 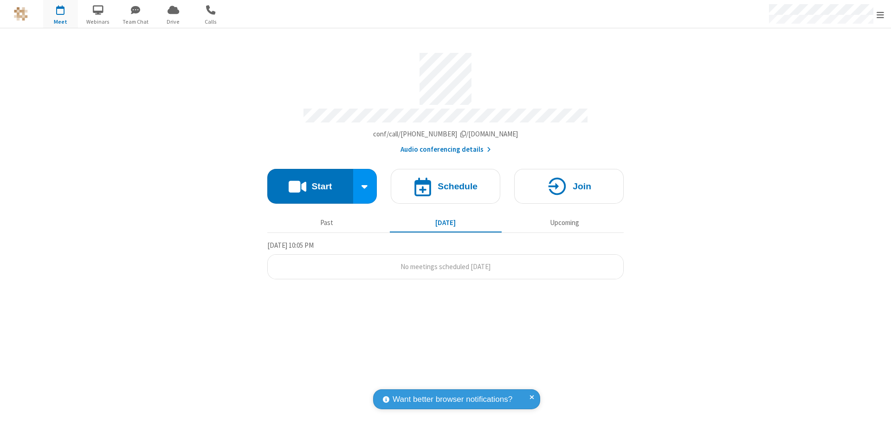 What do you see at coordinates (446, 134) in the screenshot?
I see `button: Copy my meeting room linkCopy my meeting room link` at bounding box center [446, 134].